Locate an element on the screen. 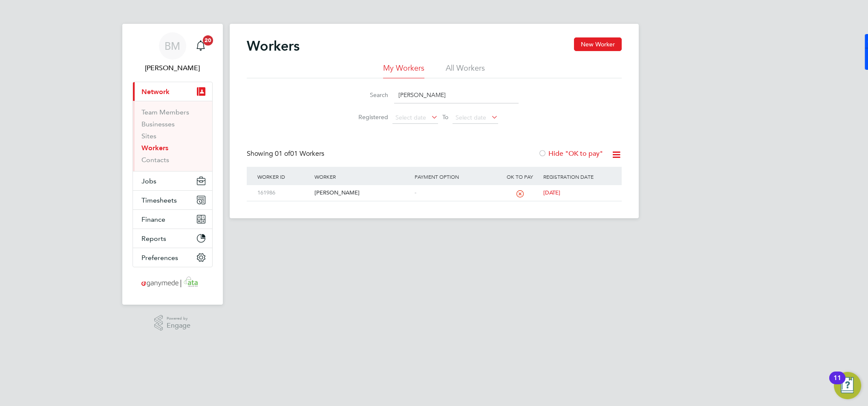 The image size is (868, 406). a: Workers is located at coordinates (155, 148).